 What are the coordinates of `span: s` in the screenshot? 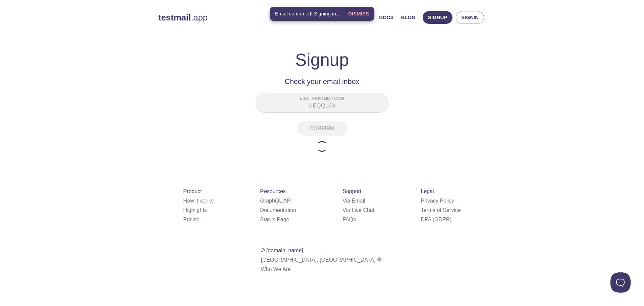 It's located at (354, 219).